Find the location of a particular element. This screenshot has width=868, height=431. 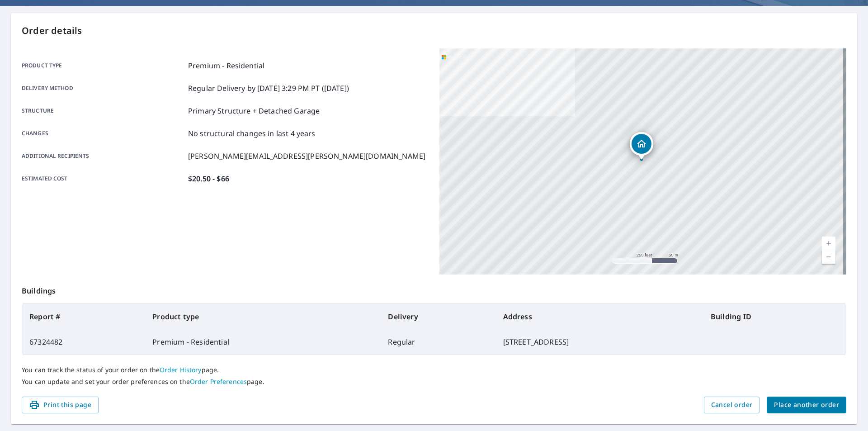

p: Estimated cost is located at coordinates (103, 178).